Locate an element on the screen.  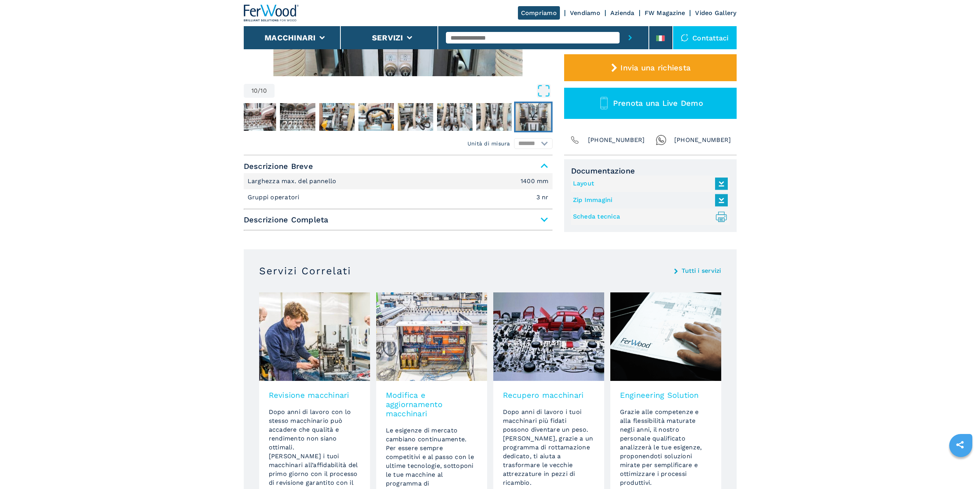
img: 59b8fb59696a4a6a63a0ac62208ebc15 is located at coordinates (455, 117).